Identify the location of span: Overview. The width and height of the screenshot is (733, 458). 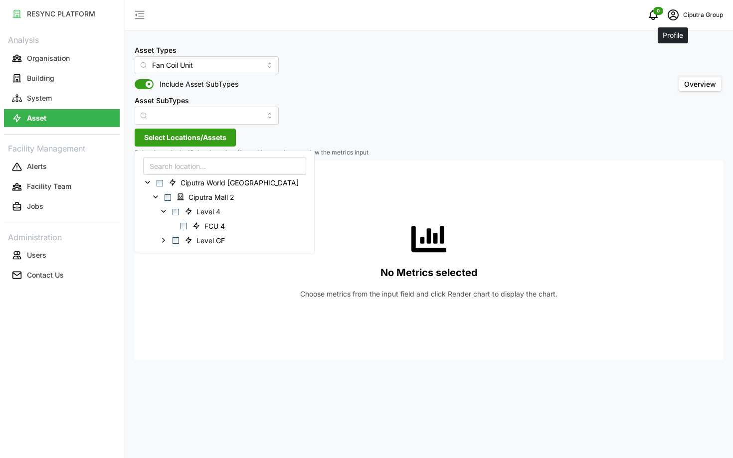
(700, 84).